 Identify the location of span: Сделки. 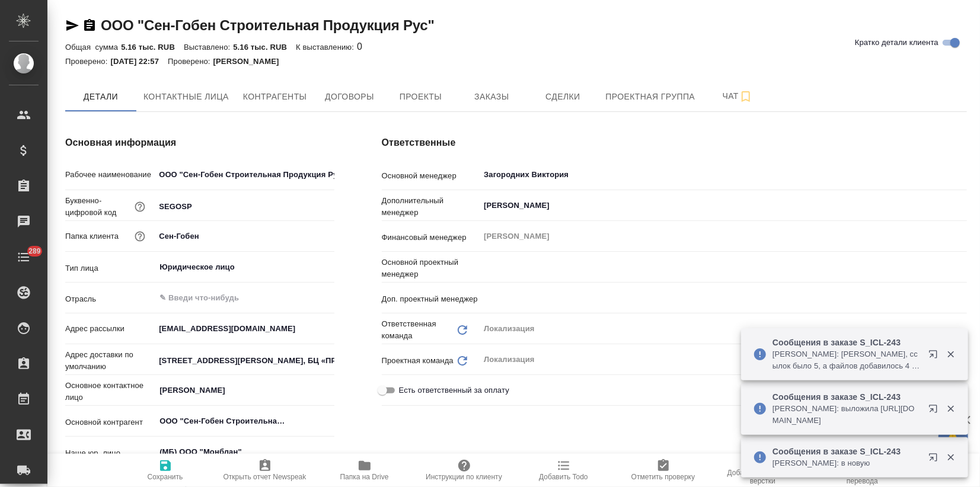
(562, 97).